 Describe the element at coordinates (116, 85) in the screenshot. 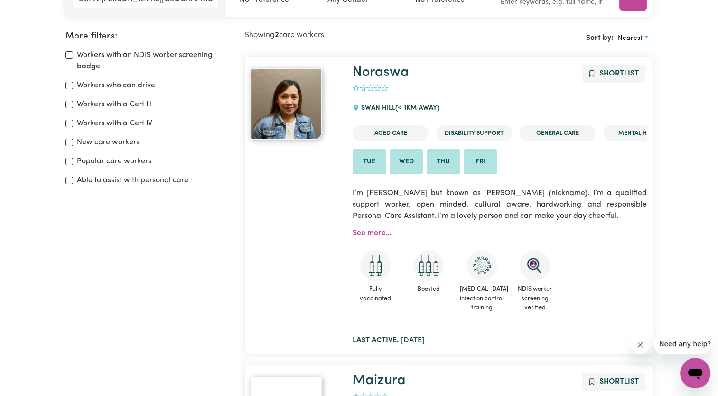

I see `label: Workers who can drive` at that location.